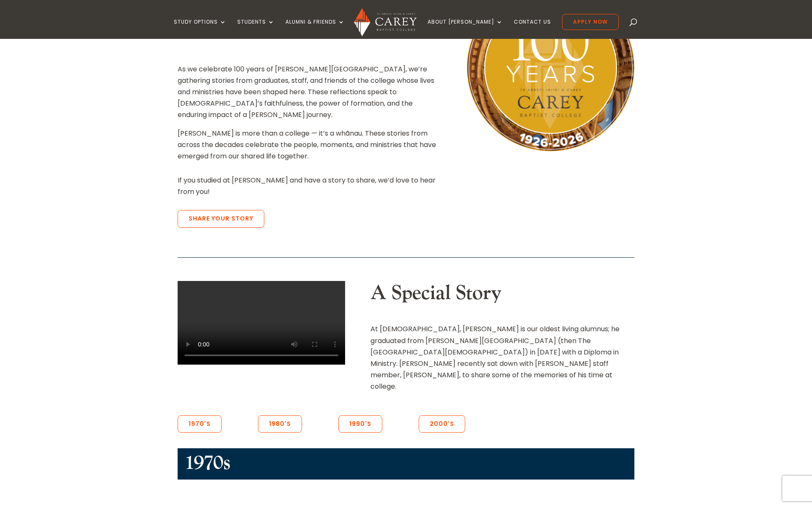 This screenshot has height=507, width=812. Describe the element at coordinates (532, 29) in the screenshot. I see `a: Contact Us` at that location.